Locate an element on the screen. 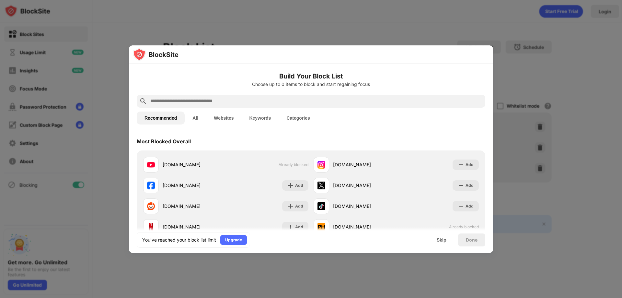 The width and height of the screenshot is (622, 298). div: Done is located at coordinates (471, 240).